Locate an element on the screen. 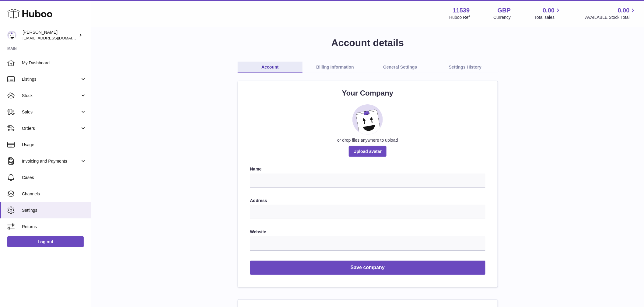  label: Website is located at coordinates (367, 232).